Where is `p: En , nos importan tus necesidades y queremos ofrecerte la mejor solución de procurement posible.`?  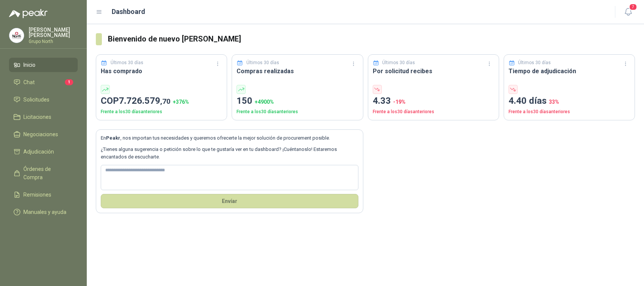
p: En , nos importan tus necesidades y queremos ofrecerte la mejor solución de procurement posible. is located at coordinates (229, 138).